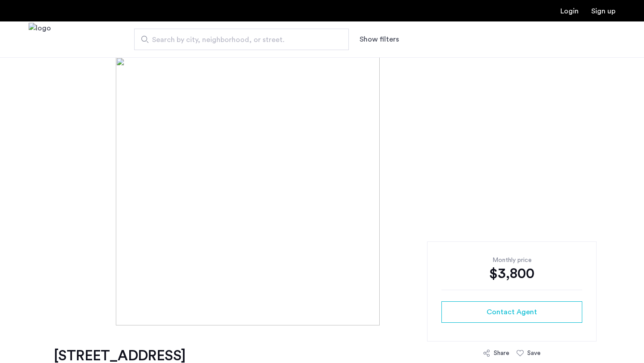 The image size is (644, 363). What do you see at coordinates (512, 312) in the screenshot?
I see `button: button` at bounding box center [512, 312].